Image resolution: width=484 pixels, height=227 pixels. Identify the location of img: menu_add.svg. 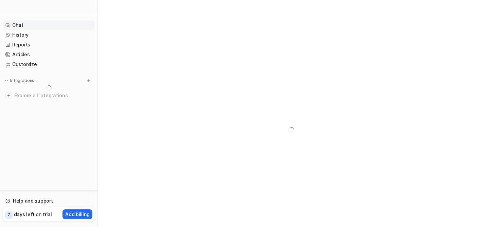
(89, 81).